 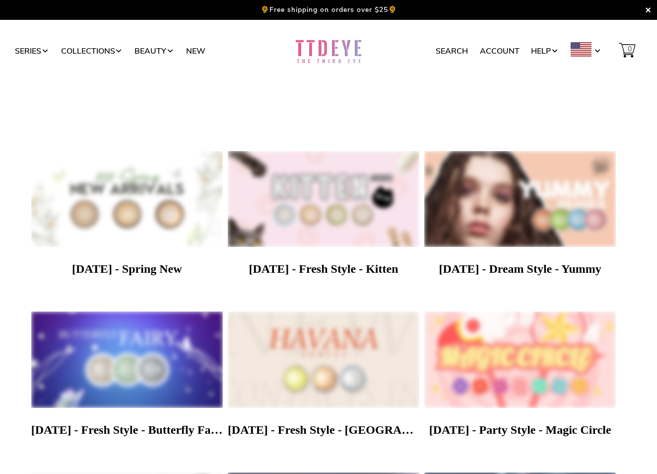 What do you see at coordinates (154, 51) in the screenshot?
I see `a: Beauty` at bounding box center [154, 51].